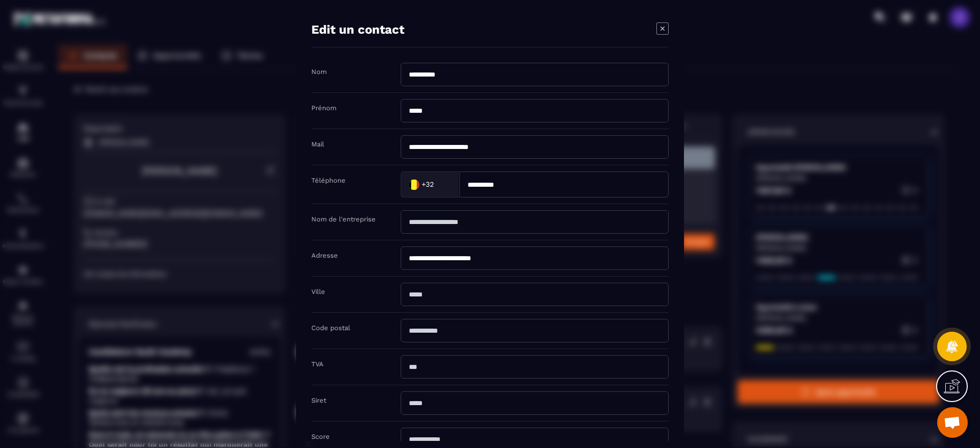 This screenshot has width=980, height=448. Describe the element at coordinates (414, 184) in the screenshot. I see `img: Country Flag` at that location.